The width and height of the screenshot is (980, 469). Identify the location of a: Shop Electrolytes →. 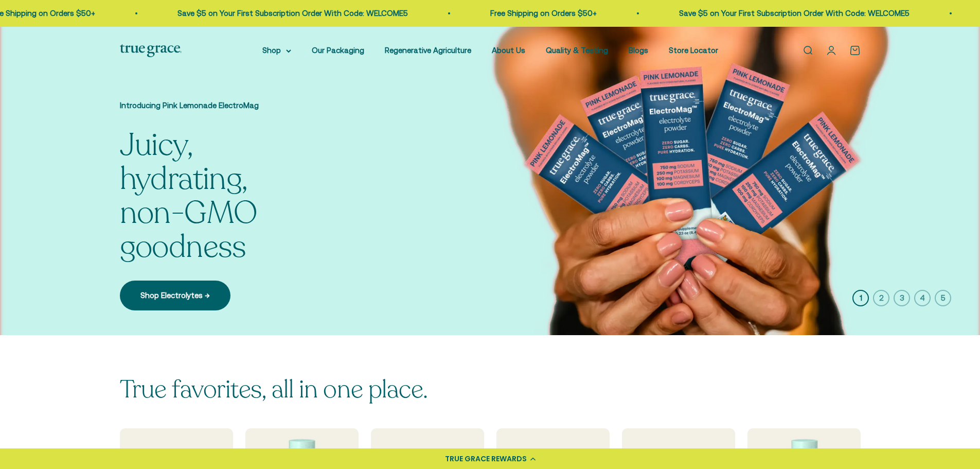
(175, 295).